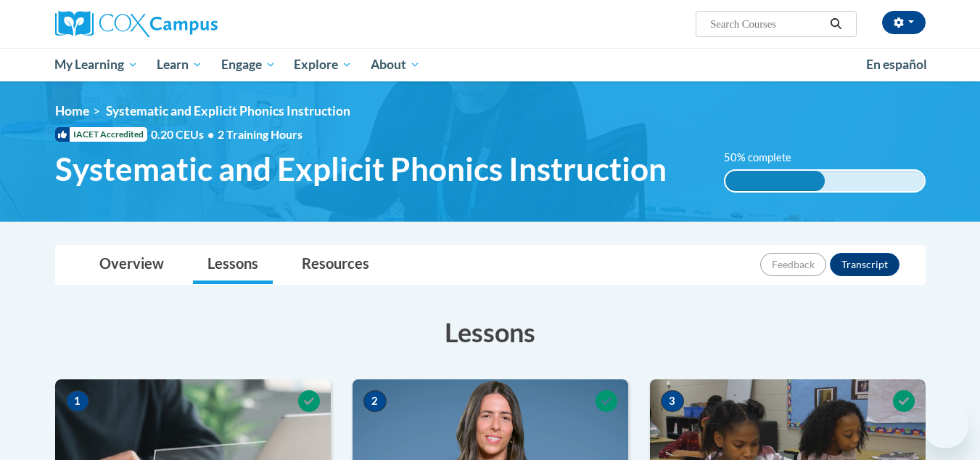 The image size is (980, 460). I want to click on input: Search Courses, so click(767, 24).